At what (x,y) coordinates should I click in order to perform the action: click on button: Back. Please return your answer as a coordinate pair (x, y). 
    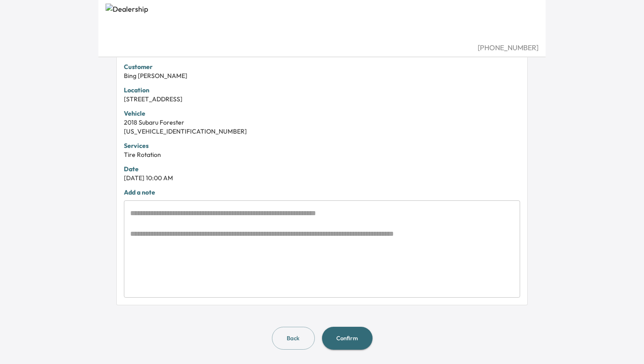
    Looking at the image, I should click on (293, 338).